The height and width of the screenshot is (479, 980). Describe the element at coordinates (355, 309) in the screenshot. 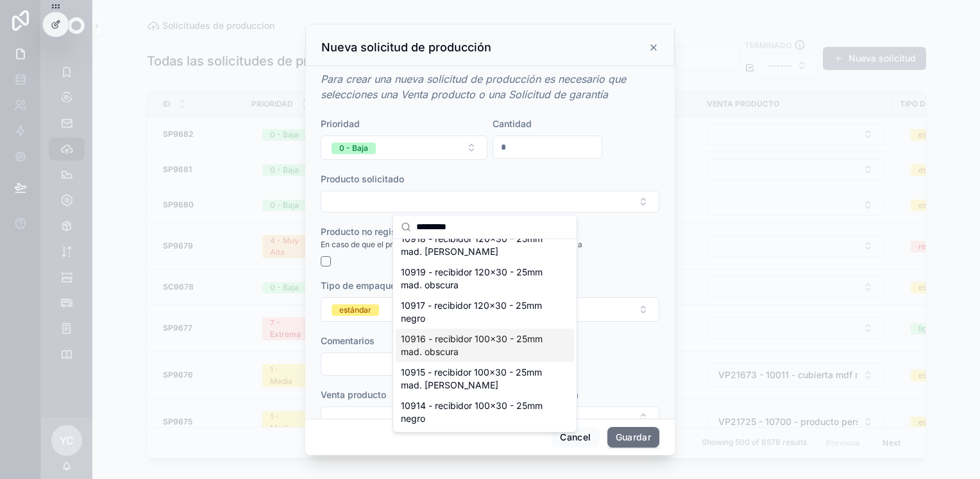

I see `div: estándar` at that location.